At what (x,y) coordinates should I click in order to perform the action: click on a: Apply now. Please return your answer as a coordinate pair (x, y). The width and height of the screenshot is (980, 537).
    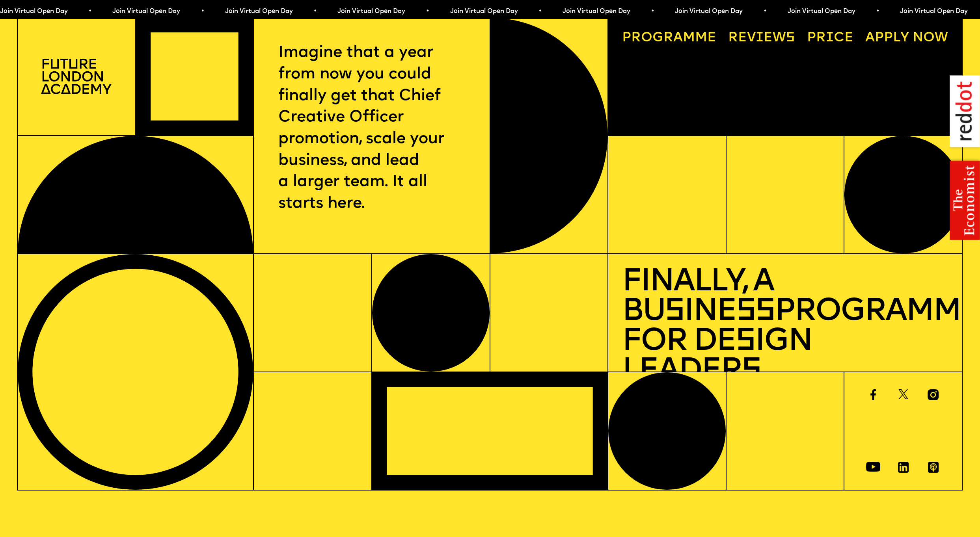
    Looking at the image, I should click on (907, 38).